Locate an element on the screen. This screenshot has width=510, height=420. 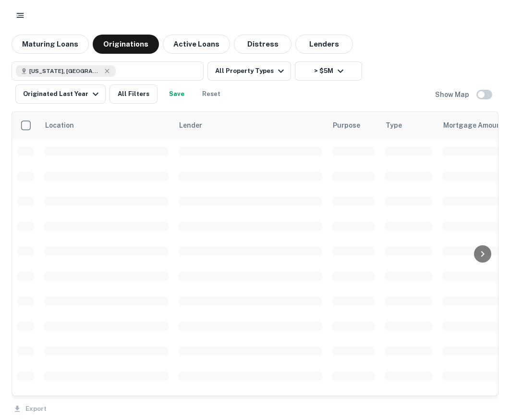
span: Lender is located at coordinates (190, 125).